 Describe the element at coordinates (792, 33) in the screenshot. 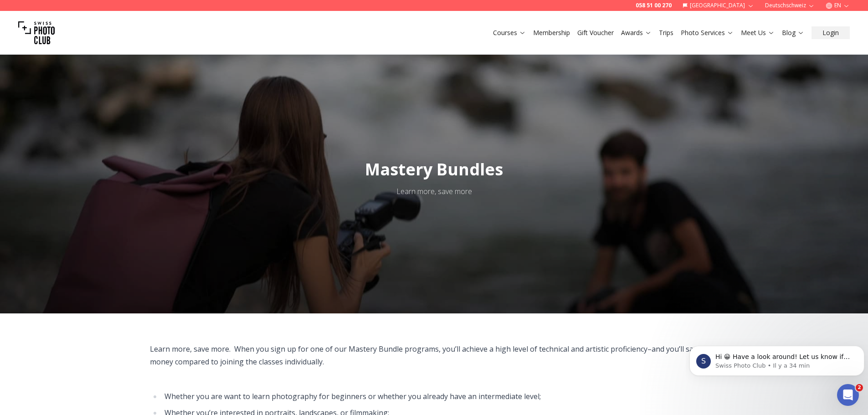

I see `a: Blog` at that location.